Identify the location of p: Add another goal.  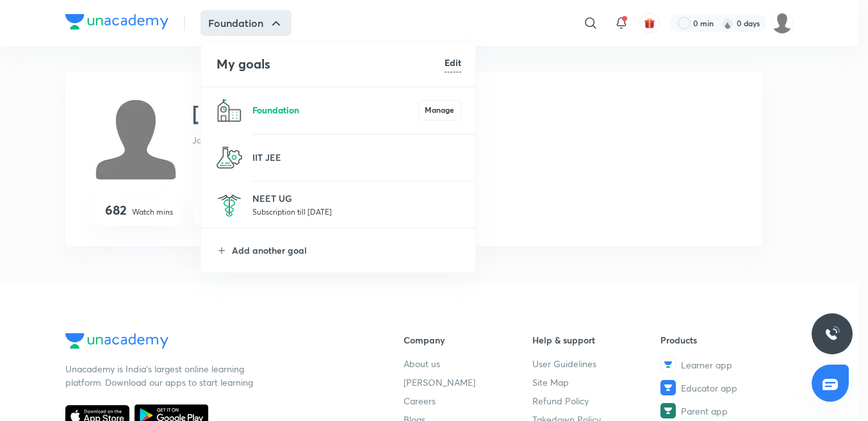
(346, 250).